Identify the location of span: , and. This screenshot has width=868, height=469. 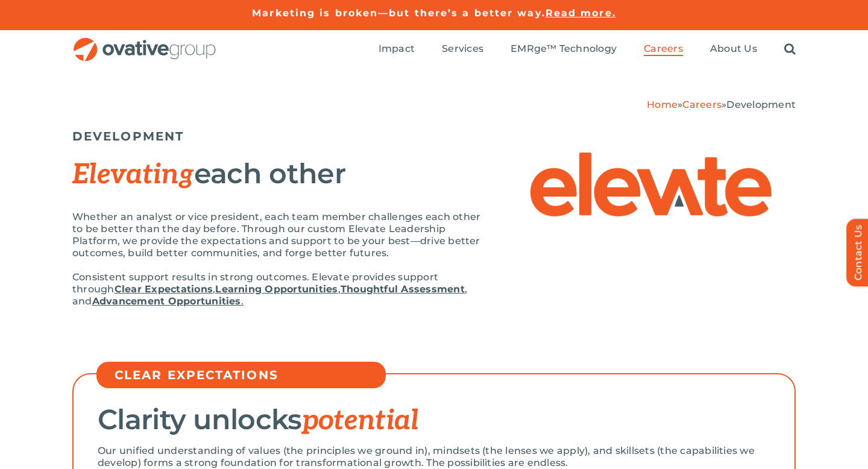
(269, 295).